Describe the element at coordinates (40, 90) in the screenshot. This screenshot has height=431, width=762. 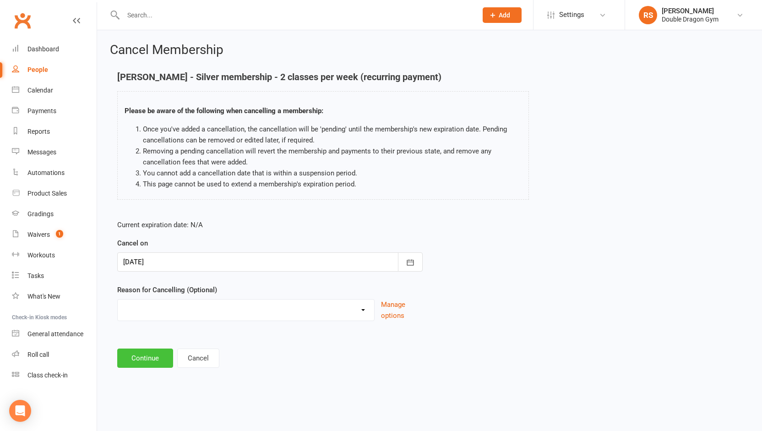
I see `div: Calendar` at that location.